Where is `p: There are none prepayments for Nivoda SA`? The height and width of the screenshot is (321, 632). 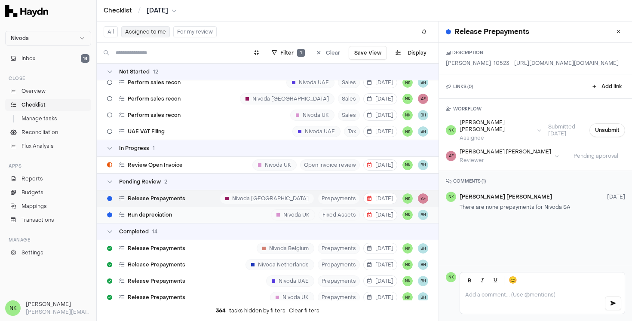
p: There are none prepayments for Nivoda SA is located at coordinates (542, 207).